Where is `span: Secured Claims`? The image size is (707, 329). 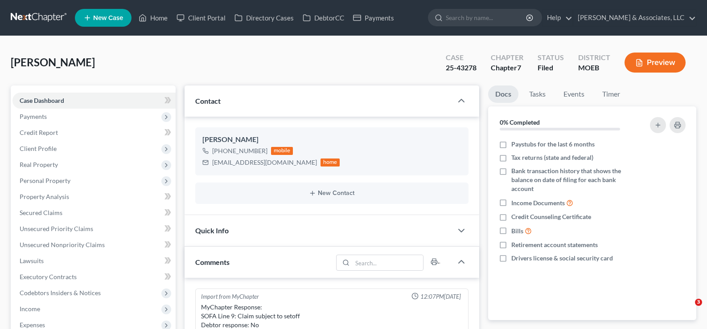 span: Secured Claims is located at coordinates (41, 213).